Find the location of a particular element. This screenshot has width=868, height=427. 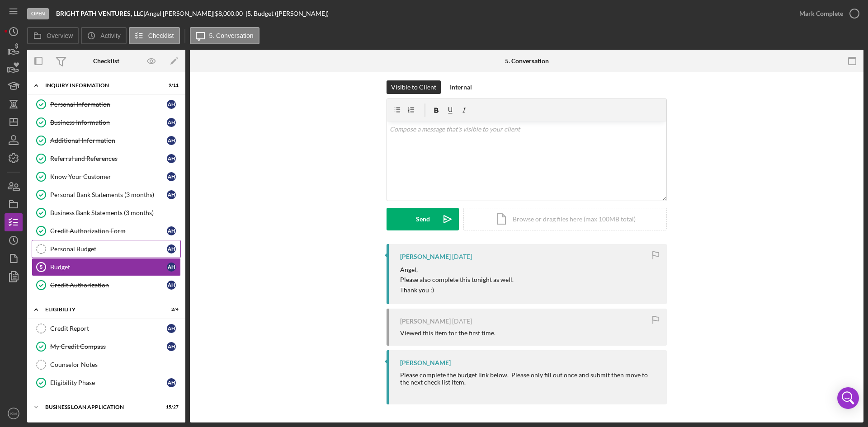

a: Referral and ReferencesAH is located at coordinates (106, 159).